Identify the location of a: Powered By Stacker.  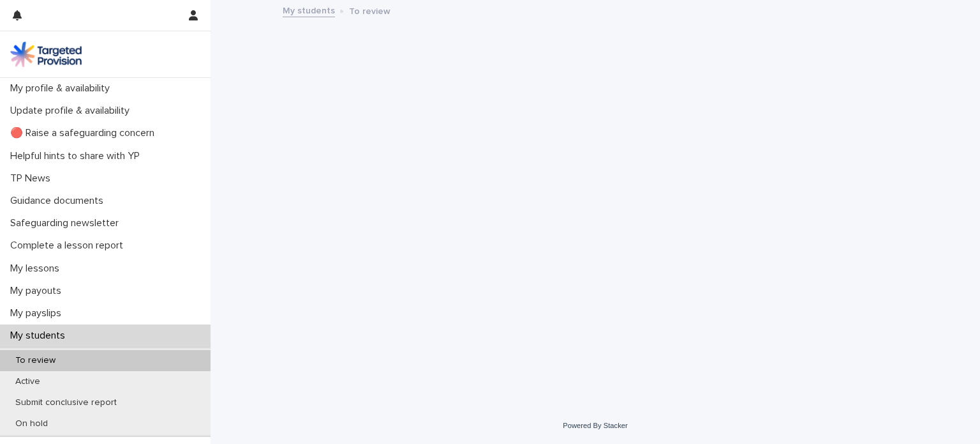
(595, 425).